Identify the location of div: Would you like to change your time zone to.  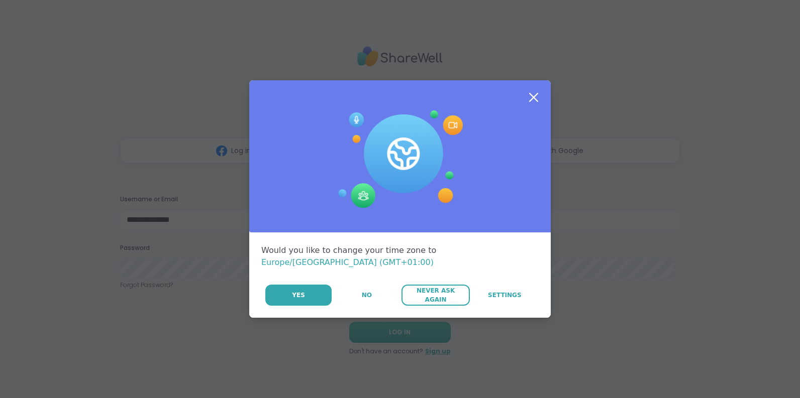
(400, 257).